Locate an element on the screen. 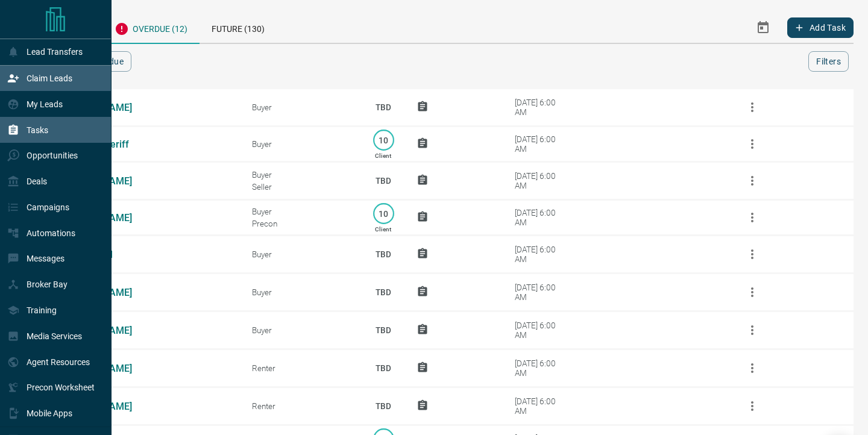  div: Overdue (12) is located at coordinates (150, 27).